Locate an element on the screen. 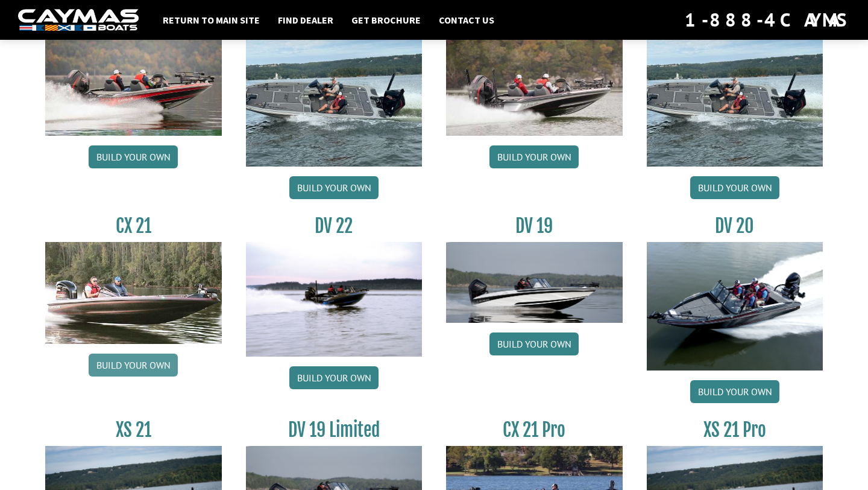 The height and width of the screenshot is (490, 868). h3: DV 19 is located at coordinates (534, 226).